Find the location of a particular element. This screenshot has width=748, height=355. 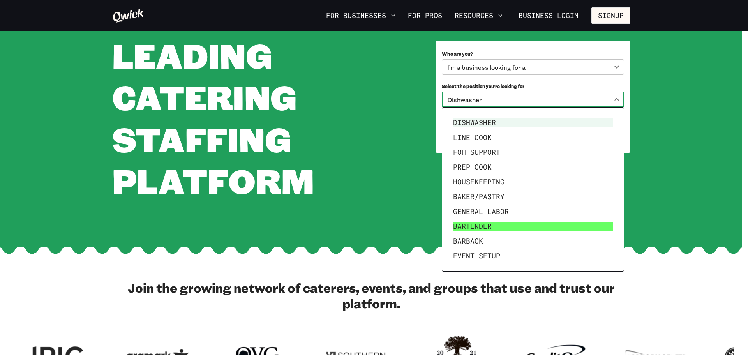

li: Barback is located at coordinates (533, 241).